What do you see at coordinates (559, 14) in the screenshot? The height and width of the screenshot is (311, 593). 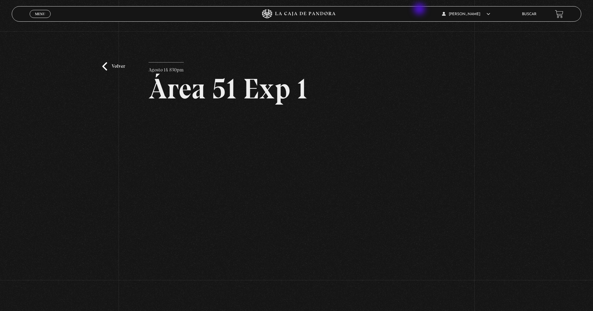 I see `a: View your shopping cart` at bounding box center [559, 14].